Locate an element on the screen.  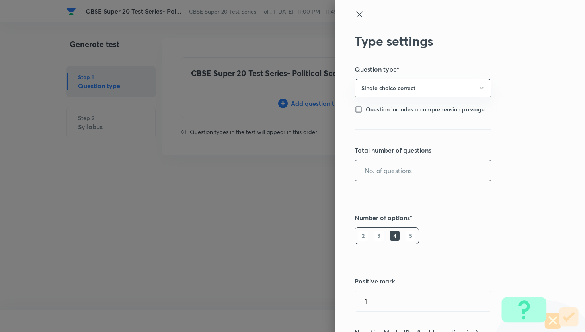
input: Positive marks is located at coordinates (423, 301).